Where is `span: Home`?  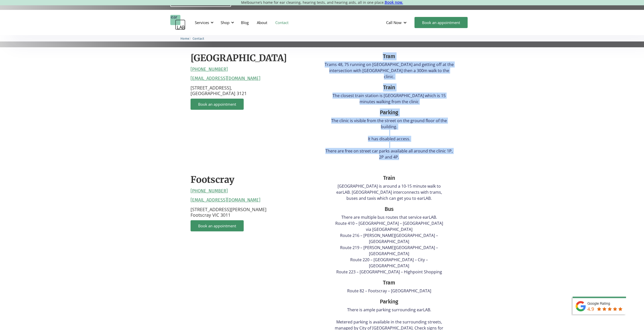
span: Home is located at coordinates (185, 38).